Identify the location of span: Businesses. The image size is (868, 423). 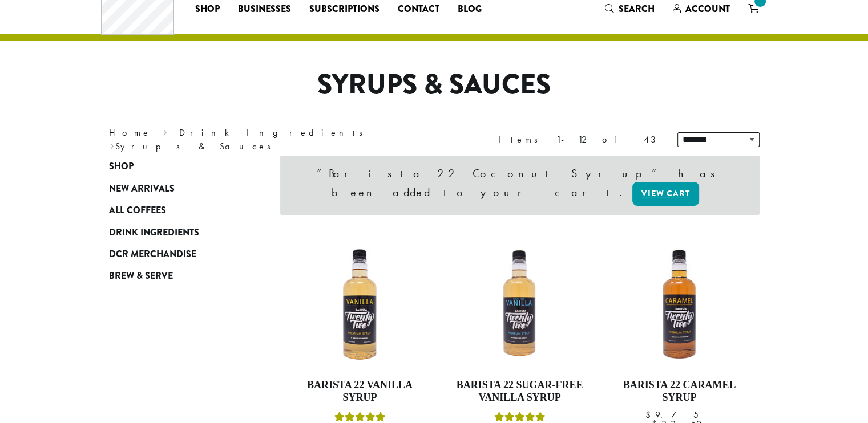
(264, 9).